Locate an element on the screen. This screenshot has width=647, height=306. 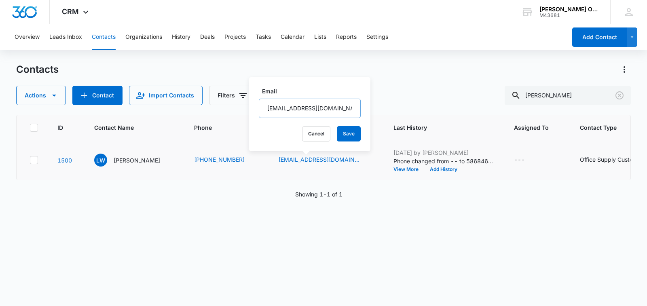
button: History is located at coordinates (181, 37).